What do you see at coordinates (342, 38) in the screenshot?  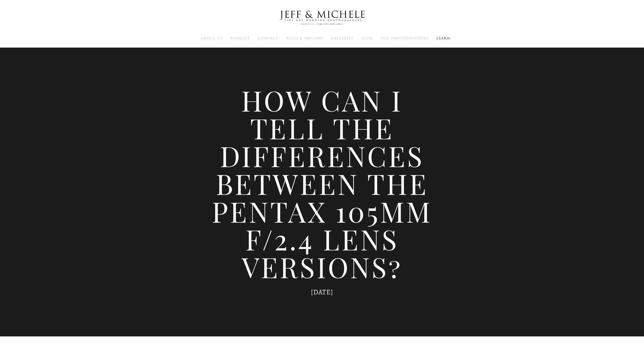 I see `a: Galleries` at bounding box center [342, 38].